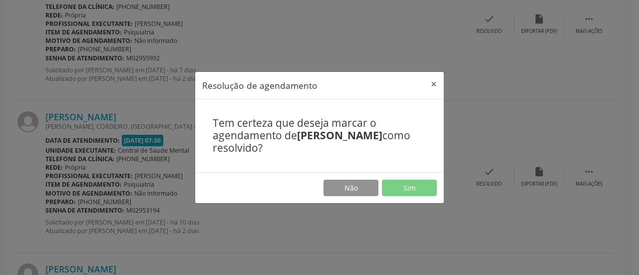  I want to click on h5: Resolução de agendamento, so click(260, 85).